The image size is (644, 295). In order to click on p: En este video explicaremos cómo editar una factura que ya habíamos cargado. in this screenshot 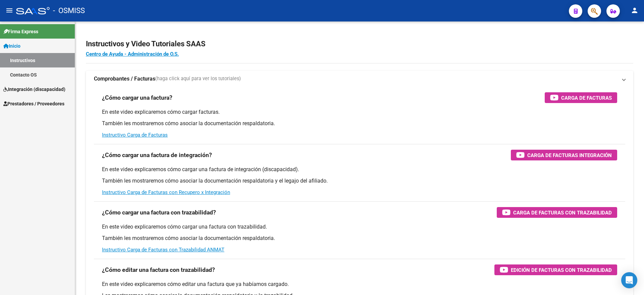, I will do `click(359, 284)`.